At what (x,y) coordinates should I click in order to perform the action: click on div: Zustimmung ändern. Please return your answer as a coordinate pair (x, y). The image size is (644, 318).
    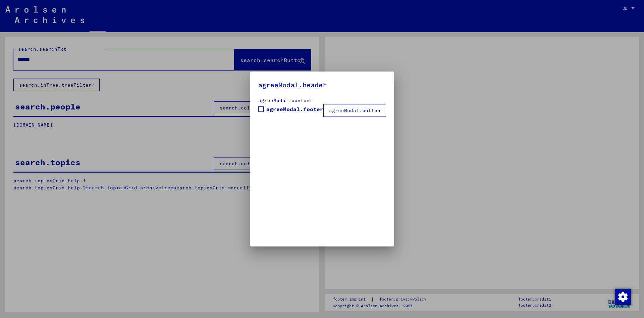
    Looking at the image, I should click on (622, 296).